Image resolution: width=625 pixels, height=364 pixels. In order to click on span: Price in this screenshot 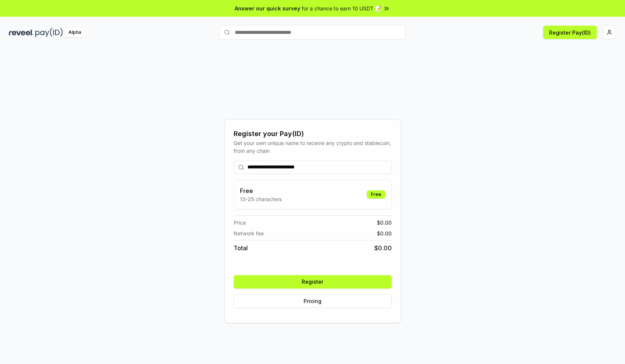, I will do `click(240, 222)`.